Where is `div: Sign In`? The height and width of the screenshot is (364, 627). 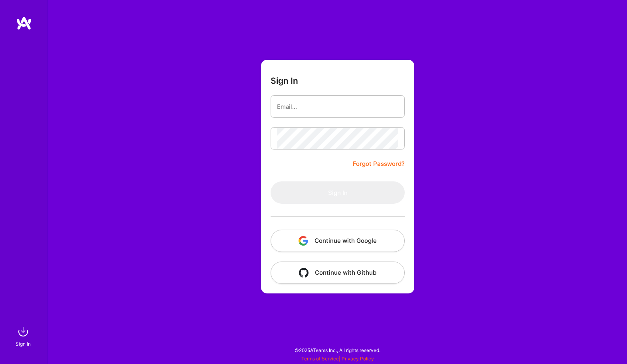
div: Sign In is located at coordinates (23, 343).